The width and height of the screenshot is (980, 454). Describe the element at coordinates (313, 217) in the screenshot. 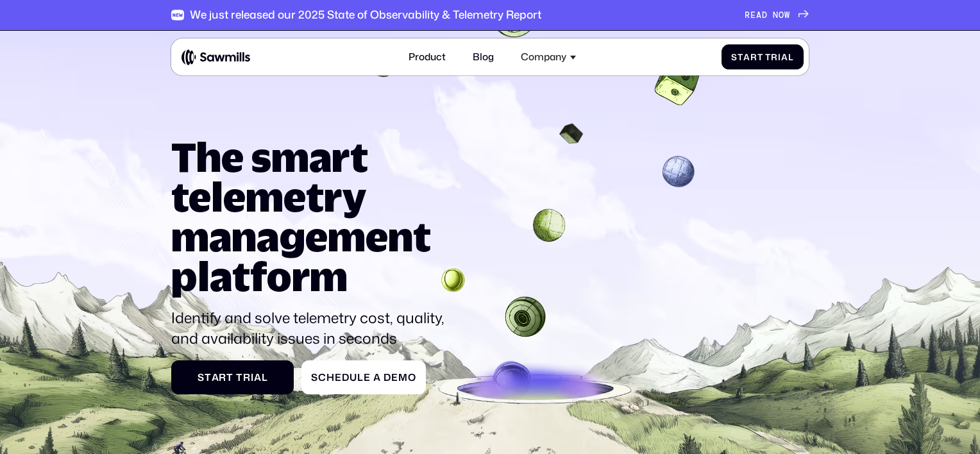

I see `h1: The smart telemetry management platform` at that location.